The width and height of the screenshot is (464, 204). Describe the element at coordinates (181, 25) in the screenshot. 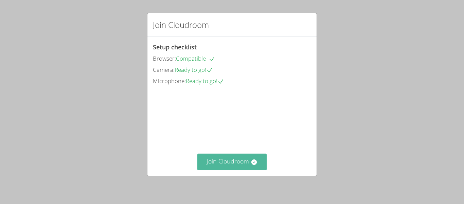

I see `h2: Join Cloudroom` at that location.